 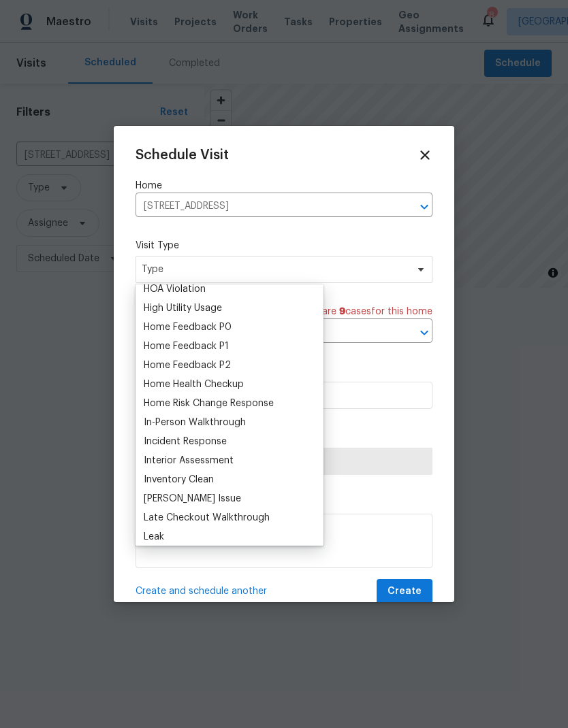 What do you see at coordinates (284, 246) in the screenshot?
I see `label: Visit Type` at bounding box center [284, 246].